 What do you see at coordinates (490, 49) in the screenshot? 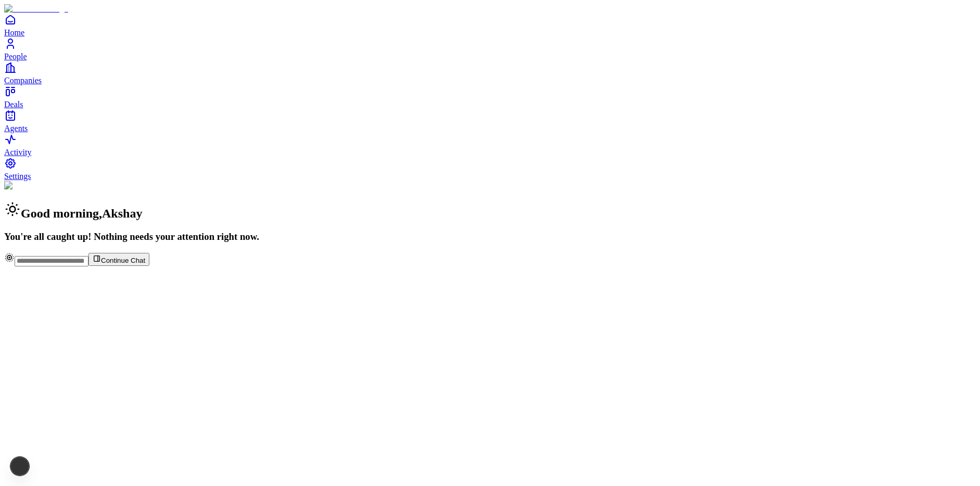
I see `a: People` at bounding box center [490, 49].